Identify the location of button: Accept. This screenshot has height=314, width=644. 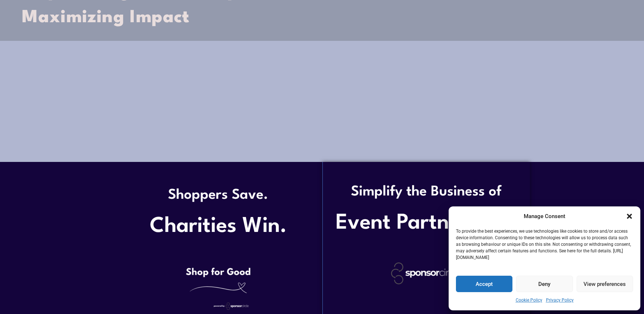
(484, 284).